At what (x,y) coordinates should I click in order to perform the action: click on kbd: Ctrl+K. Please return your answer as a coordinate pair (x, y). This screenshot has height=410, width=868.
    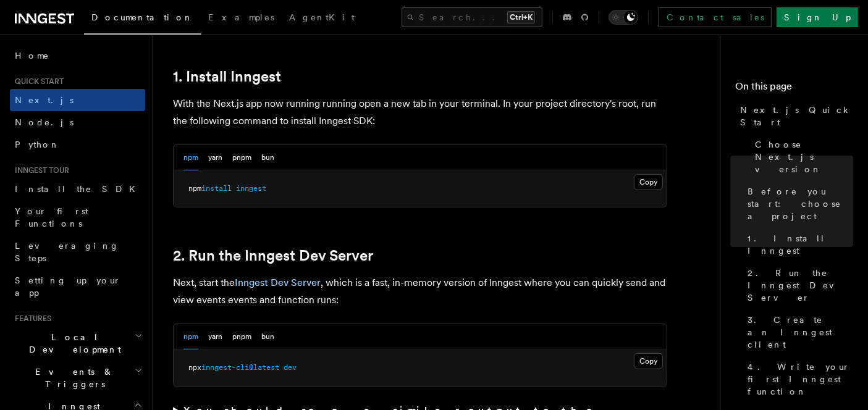
    Looking at the image, I should click on (520, 18).